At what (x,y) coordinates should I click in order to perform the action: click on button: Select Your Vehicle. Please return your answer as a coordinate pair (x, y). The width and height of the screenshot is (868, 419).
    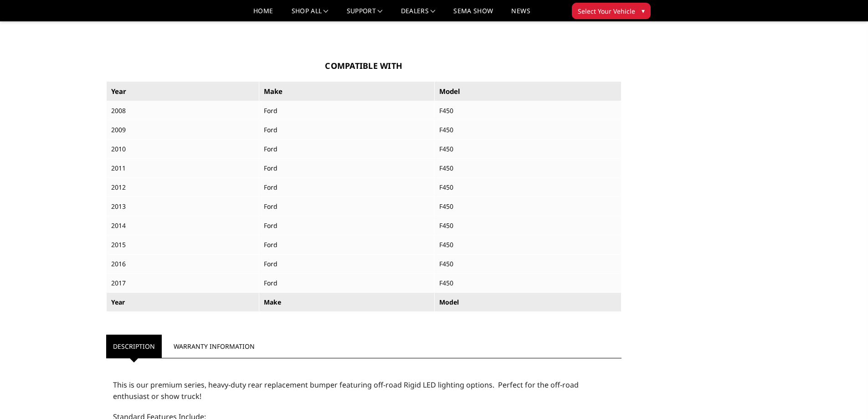
    Looking at the image, I should click on (611, 11).